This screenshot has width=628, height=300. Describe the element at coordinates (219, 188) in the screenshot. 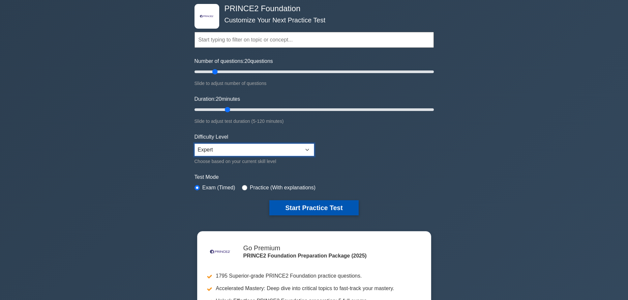

I see `label: Exam (Timed)` at that location.